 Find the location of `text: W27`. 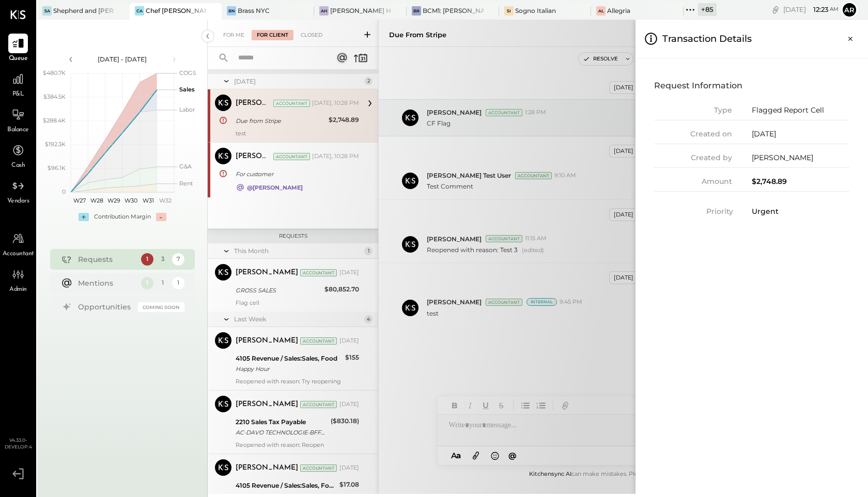

text: W27 is located at coordinates (79, 200).